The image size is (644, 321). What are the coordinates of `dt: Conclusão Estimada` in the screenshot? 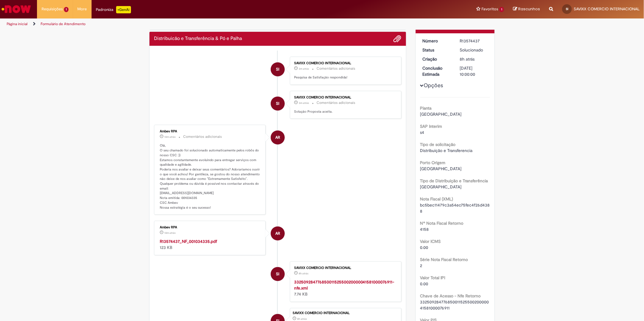 It's located at (437, 71).